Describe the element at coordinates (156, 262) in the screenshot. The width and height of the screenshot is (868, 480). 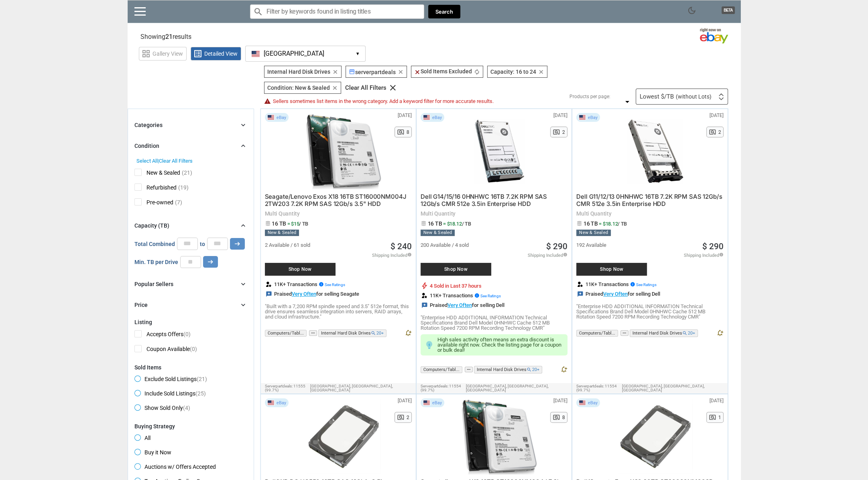
I see `span: Min. TB per Drive` at that location.